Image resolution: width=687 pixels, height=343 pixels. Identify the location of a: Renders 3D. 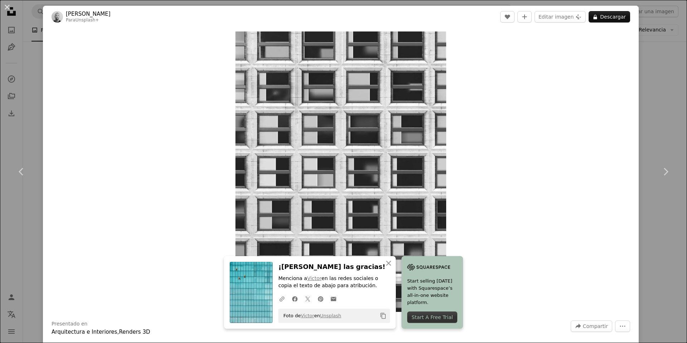
(134, 332).